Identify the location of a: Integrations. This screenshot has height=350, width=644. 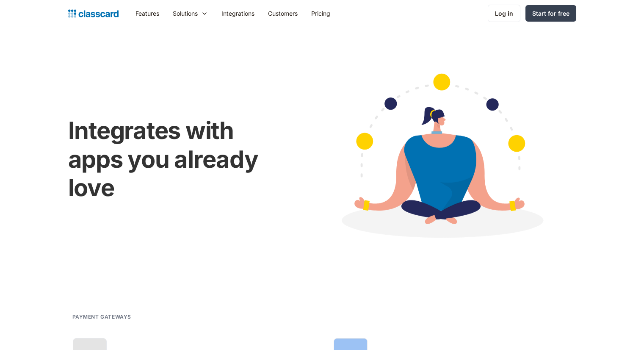
(238, 13).